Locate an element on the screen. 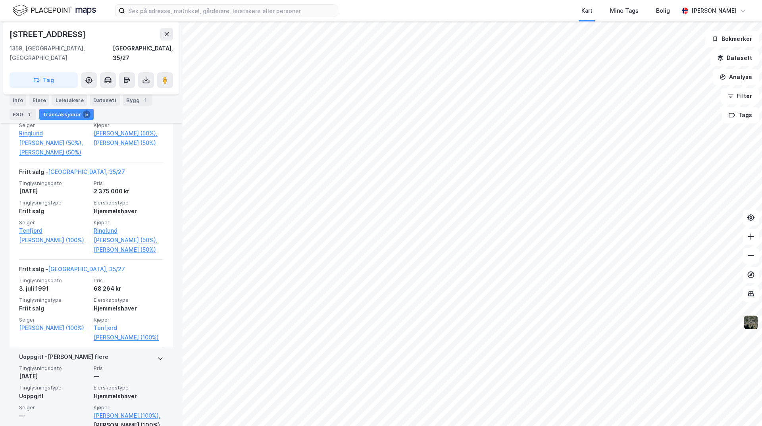  div: 3. juli 1991 is located at coordinates (54, 289).